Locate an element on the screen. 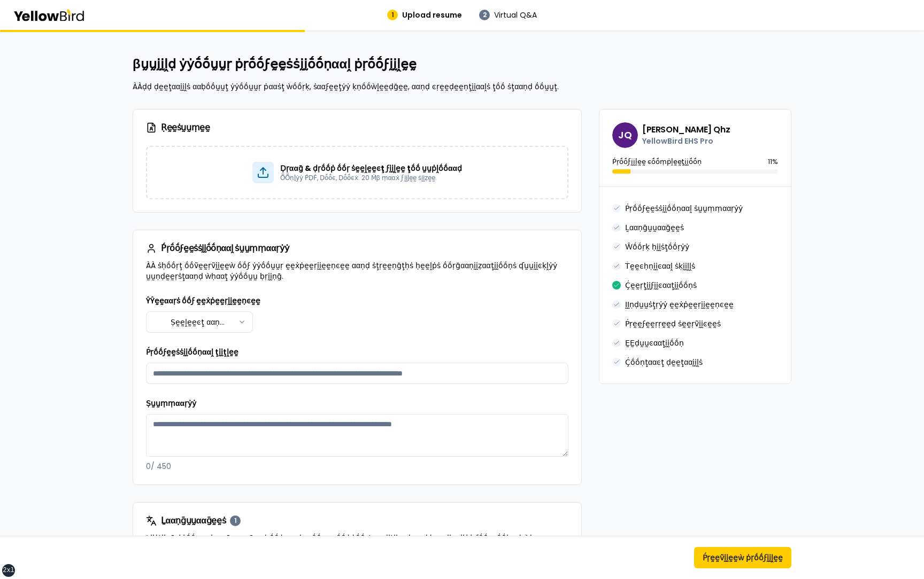 The width and height of the screenshot is (924, 579). button: Ḉḛḛṛţḭḭϝḭḭͼααţḭḭṓṓṇṡ is located at coordinates (661, 286).